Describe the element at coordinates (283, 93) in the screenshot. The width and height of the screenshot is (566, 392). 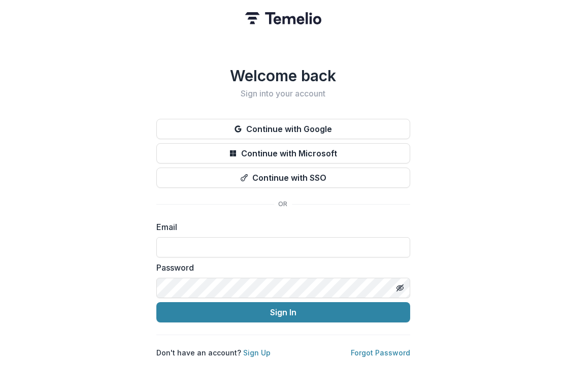
I see `h2: Sign into your account` at that location.